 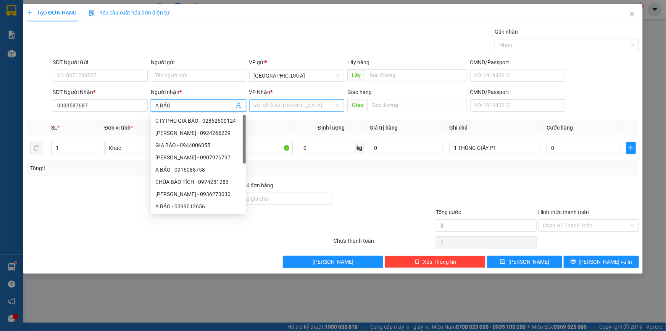 What do you see at coordinates (297, 76) in the screenshot?
I see `span: Sài Gòn` at bounding box center [297, 76].